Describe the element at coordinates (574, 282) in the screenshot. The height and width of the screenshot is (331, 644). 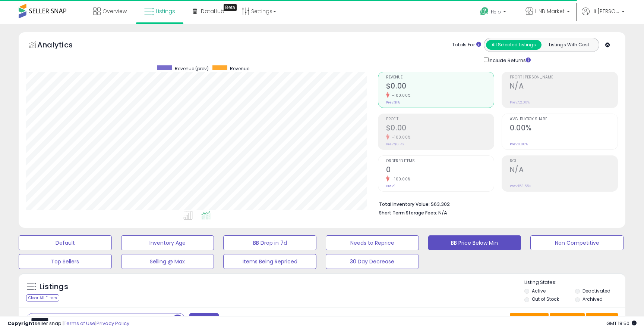
I see `p: Listing States:` at that location.